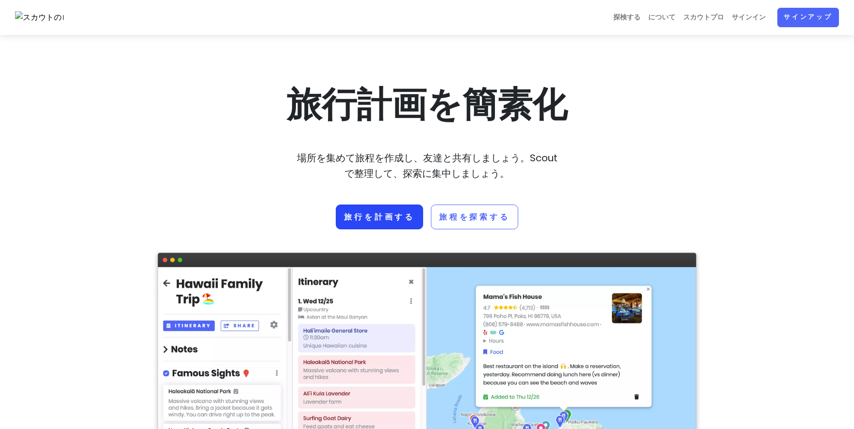  What do you see at coordinates (39, 17) in the screenshot?
I see `img: スカウトのロゴ` at bounding box center [39, 17].